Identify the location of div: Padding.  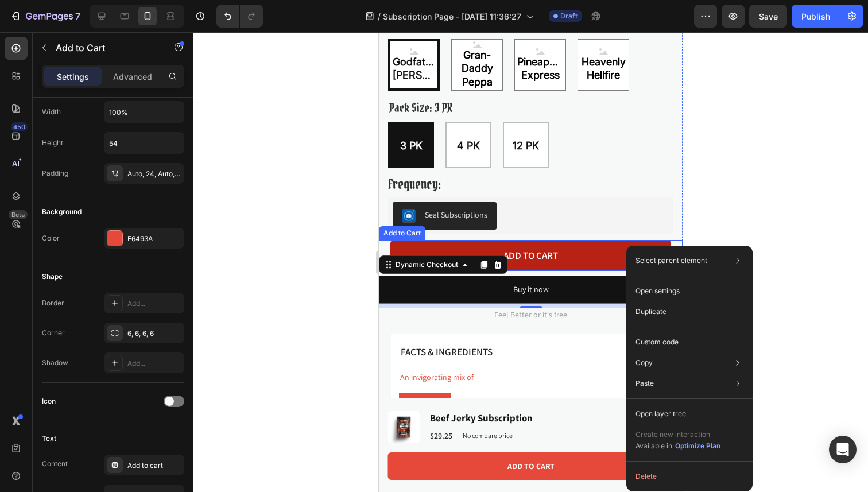
(55, 174).